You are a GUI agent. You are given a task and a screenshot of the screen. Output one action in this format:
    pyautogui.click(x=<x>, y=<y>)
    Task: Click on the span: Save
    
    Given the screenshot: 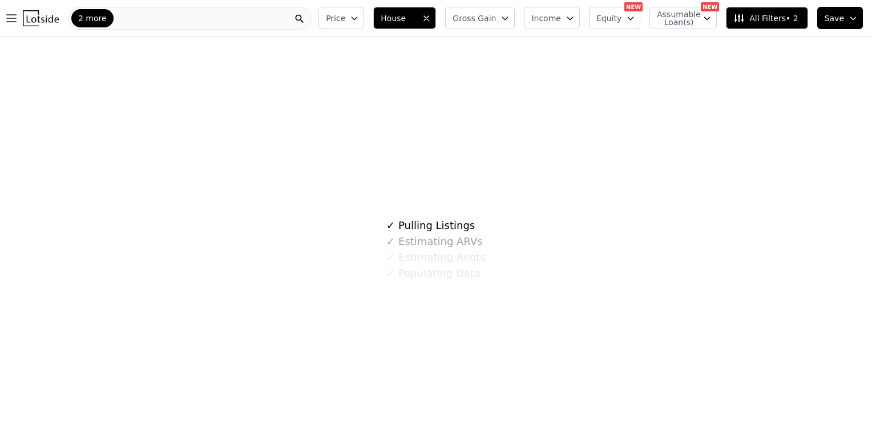 What is the action you would take?
    pyautogui.click(x=834, y=18)
    